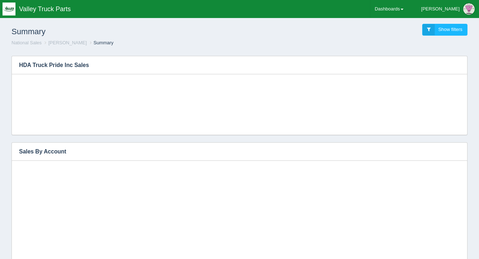 The width and height of the screenshot is (479, 259). I want to click on span: Valley Truck Parts, so click(45, 9).